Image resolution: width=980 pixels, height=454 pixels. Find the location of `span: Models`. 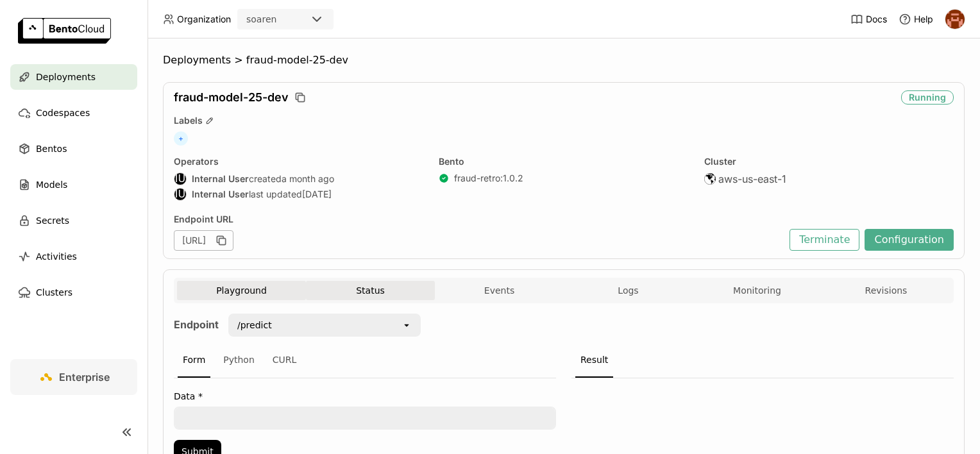

span: Models is located at coordinates (52, 185).